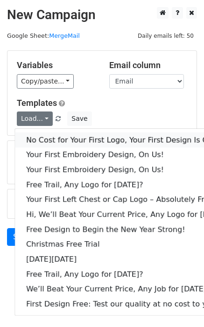  Describe the element at coordinates (64, 35) in the screenshot. I see `a: MergeMail` at that location.